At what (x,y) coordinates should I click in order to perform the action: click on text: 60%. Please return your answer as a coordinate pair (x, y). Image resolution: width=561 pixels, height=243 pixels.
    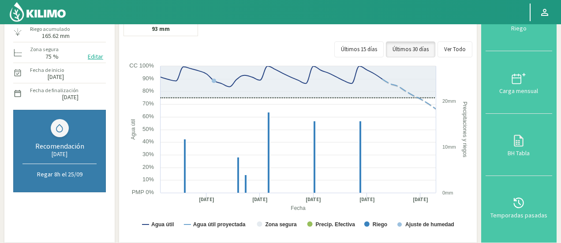
    Looking at the image, I should click on (148, 116).